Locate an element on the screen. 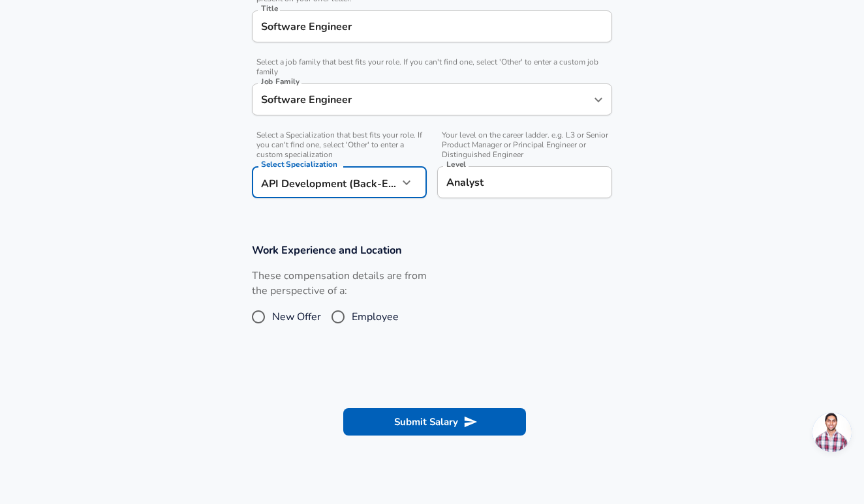 The image size is (864, 504). div: API Development (Back-End) is located at coordinates (325, 182).